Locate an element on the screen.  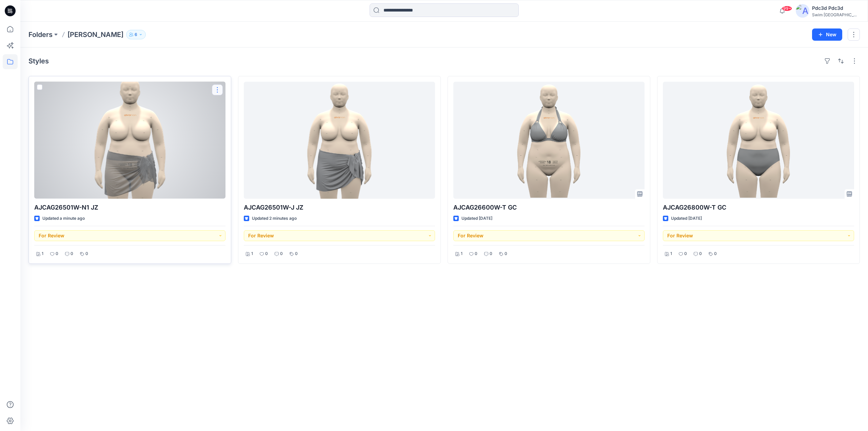
p: AJCAG26501W-N1 JZ is located at coordinates (130, 207).